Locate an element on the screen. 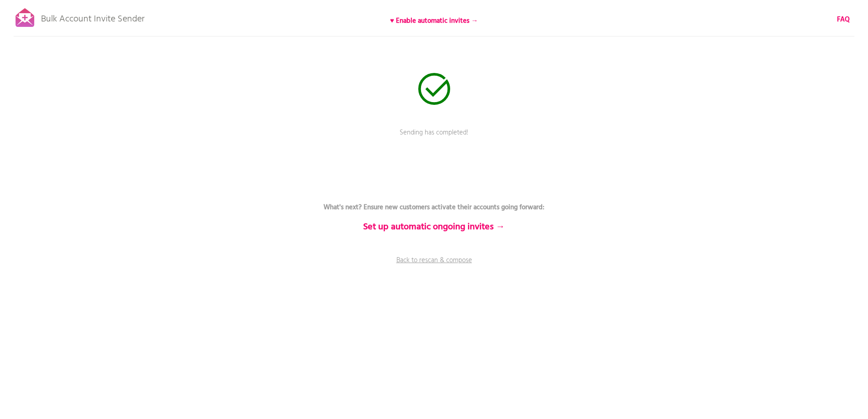 Image resolution: width=868 pixels, height=419 pixels. a: FAQ is located at coordinates (843, 20).